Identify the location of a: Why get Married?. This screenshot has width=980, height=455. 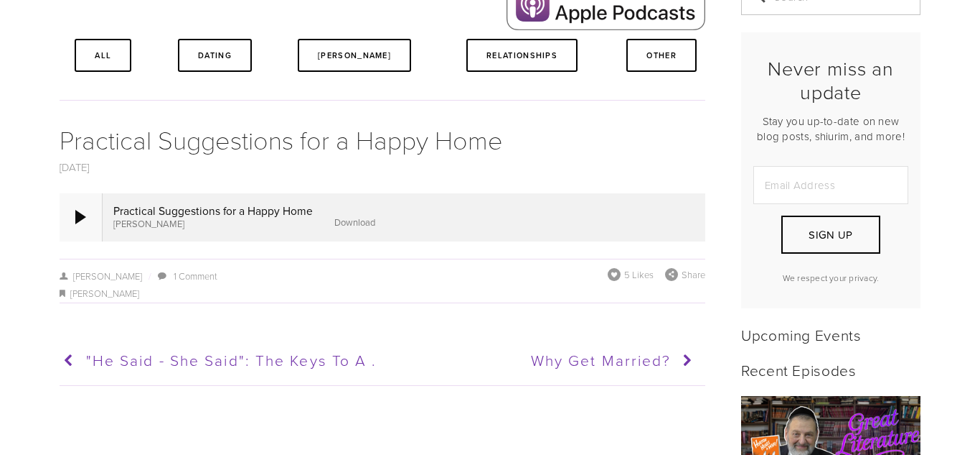
(539, 361).